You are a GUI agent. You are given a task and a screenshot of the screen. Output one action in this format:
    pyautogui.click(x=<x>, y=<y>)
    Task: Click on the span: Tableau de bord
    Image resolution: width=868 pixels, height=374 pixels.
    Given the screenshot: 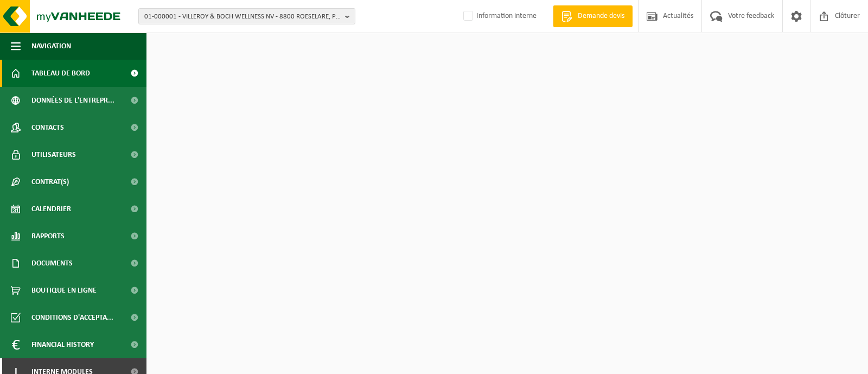 What is the action you would take?
    pyautogui.click(x=61, y=73)
    